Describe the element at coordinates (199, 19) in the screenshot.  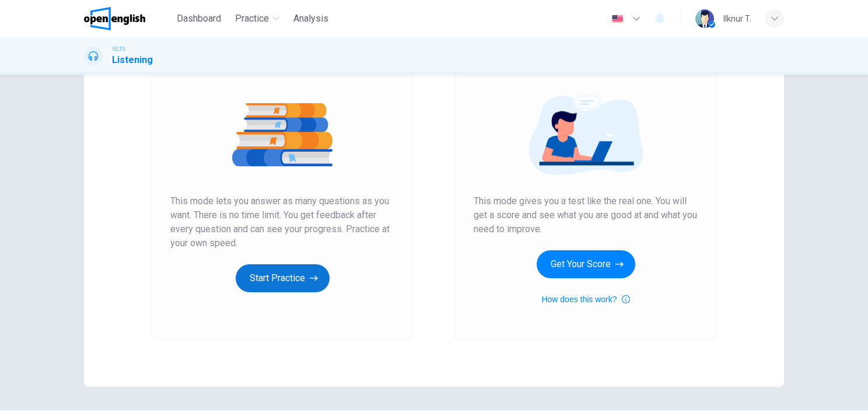
I see `a: Dashboard` at that location.